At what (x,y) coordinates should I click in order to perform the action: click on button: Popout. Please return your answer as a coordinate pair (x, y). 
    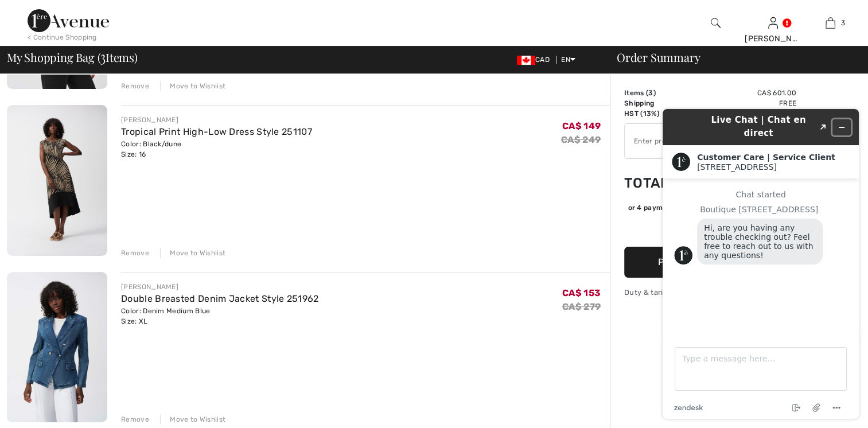
    Looking at the image, I should click on (170, 27).